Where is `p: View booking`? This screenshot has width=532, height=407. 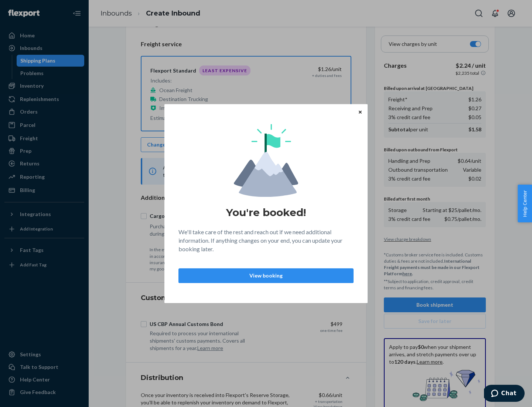 p: View booking is located at coordinates (266, 275).